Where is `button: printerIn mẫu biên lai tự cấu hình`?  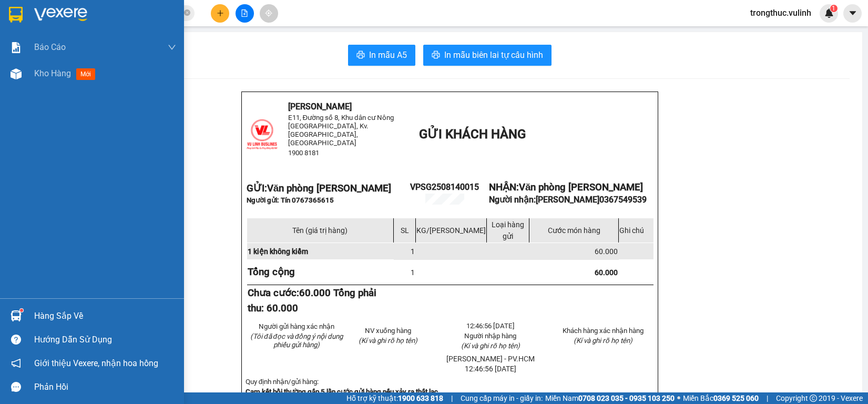 button: printerIn mẫu biên lai tự cấu hình is located at coordinates (488, 55).